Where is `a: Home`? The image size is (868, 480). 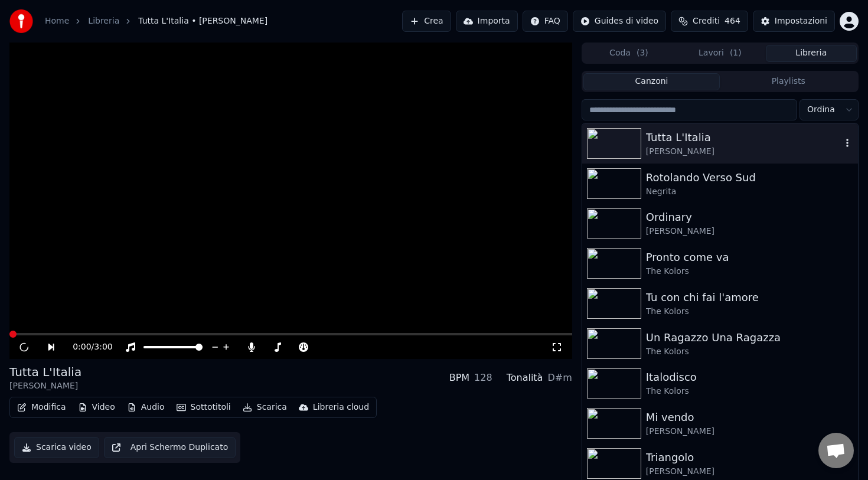
a: Home is located at coordinates (56, 21).